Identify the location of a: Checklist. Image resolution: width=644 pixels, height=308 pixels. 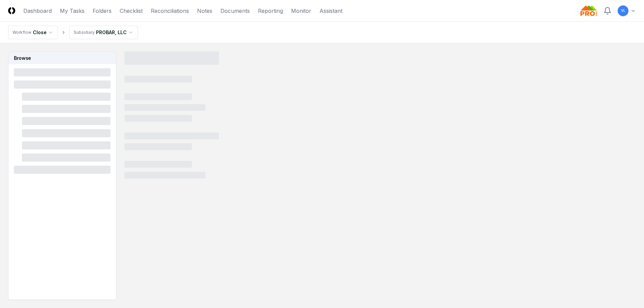
(131, 11).